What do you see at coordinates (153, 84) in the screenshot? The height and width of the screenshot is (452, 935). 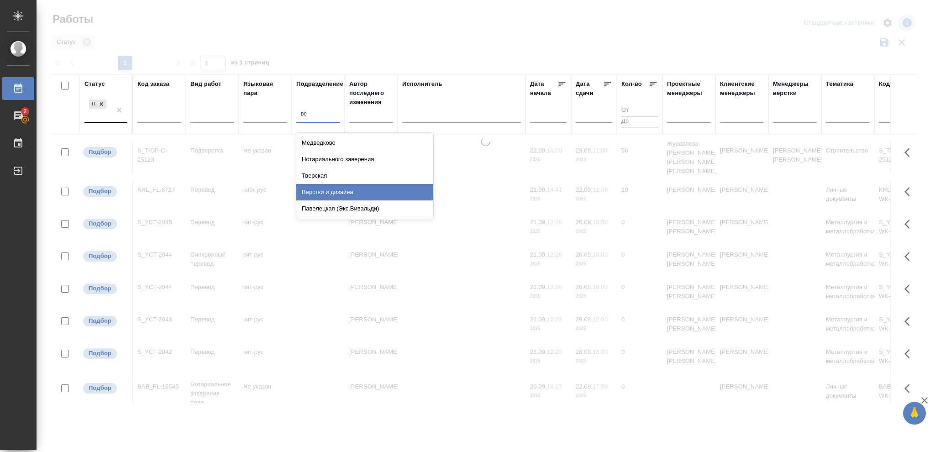 I see `div: Код заказа` at bounding box center [153, 84].